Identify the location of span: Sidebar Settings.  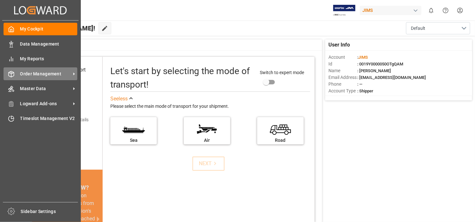
(49, 211).